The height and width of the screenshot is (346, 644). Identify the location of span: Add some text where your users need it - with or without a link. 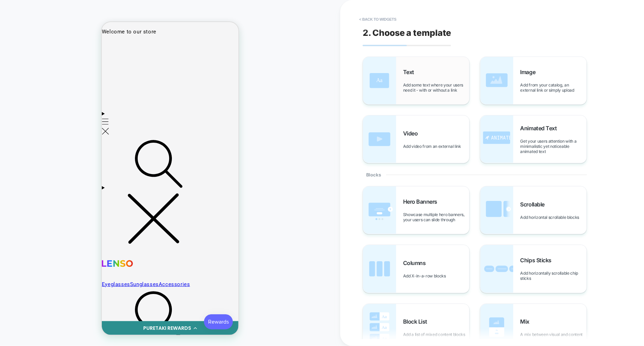
(436, 87).